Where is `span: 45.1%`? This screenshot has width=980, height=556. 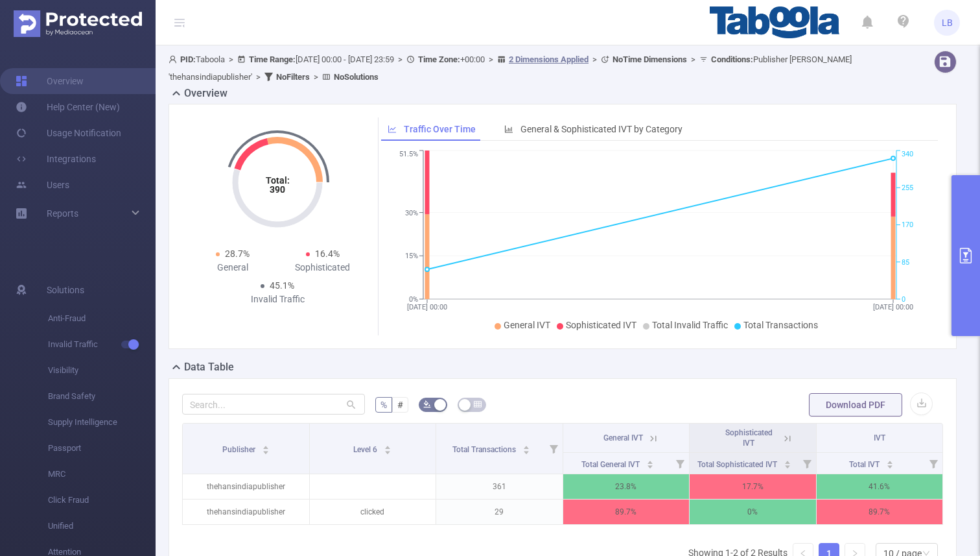
span: 45.1% is located at coordinates (282, 286).